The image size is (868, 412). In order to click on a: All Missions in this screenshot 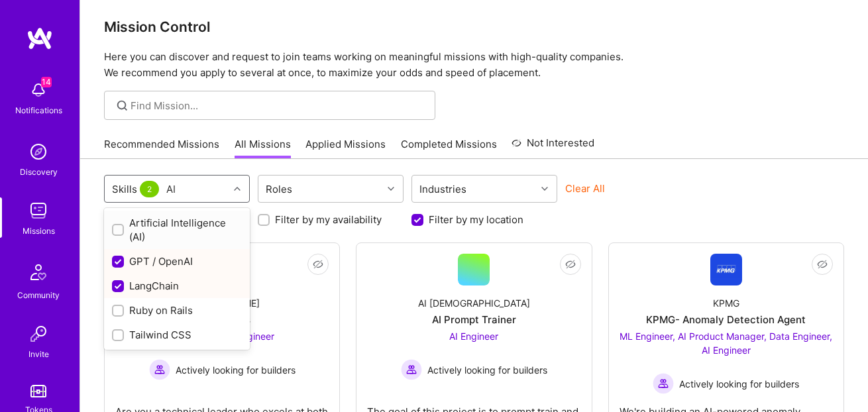, I will do `click(262, 148)`.